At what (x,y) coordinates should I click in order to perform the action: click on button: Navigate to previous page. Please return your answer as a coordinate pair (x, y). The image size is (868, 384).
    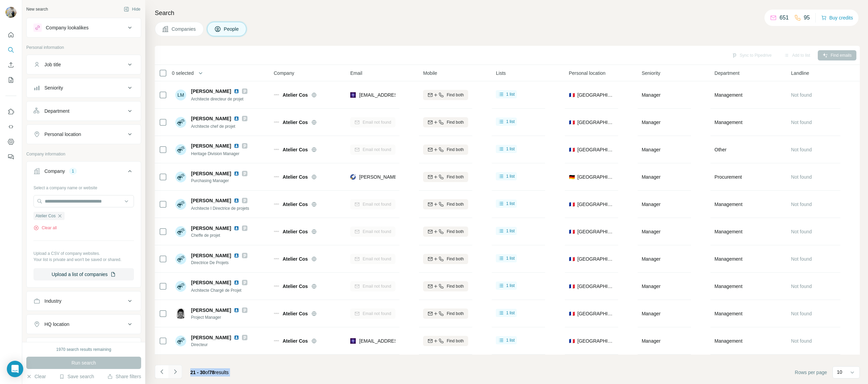
    Looking at the image, I should click on (162, 372).